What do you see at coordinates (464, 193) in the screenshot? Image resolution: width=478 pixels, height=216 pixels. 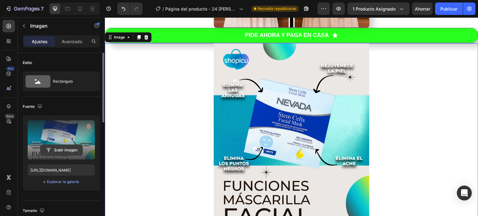 I see `div: Abrir Intercom Messenger` at bounding box center [464, 193].